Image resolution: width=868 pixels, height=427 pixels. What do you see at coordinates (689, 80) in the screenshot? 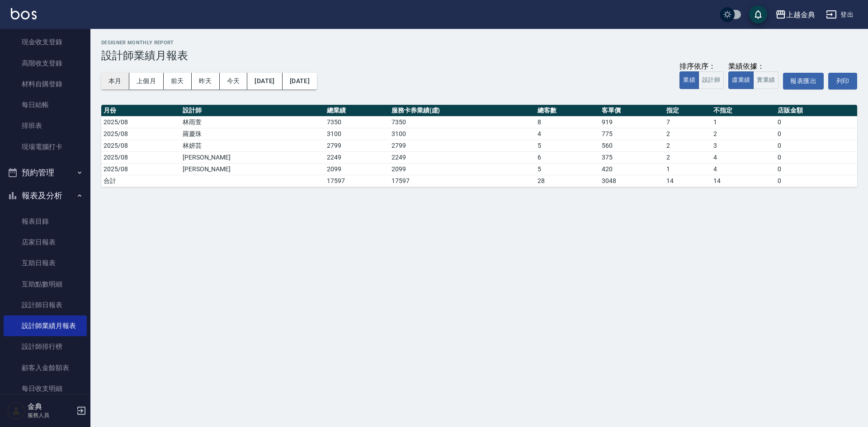
I see `button: 業績` at bounding box center [689, 80].